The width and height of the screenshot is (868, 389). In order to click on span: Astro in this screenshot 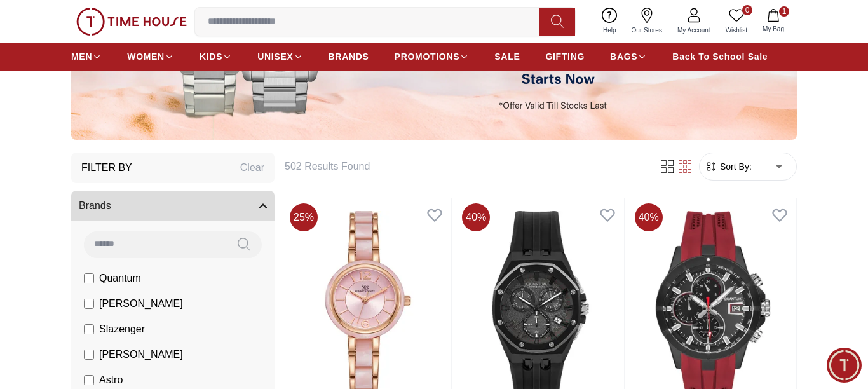, I will do `click(110, 381)`.